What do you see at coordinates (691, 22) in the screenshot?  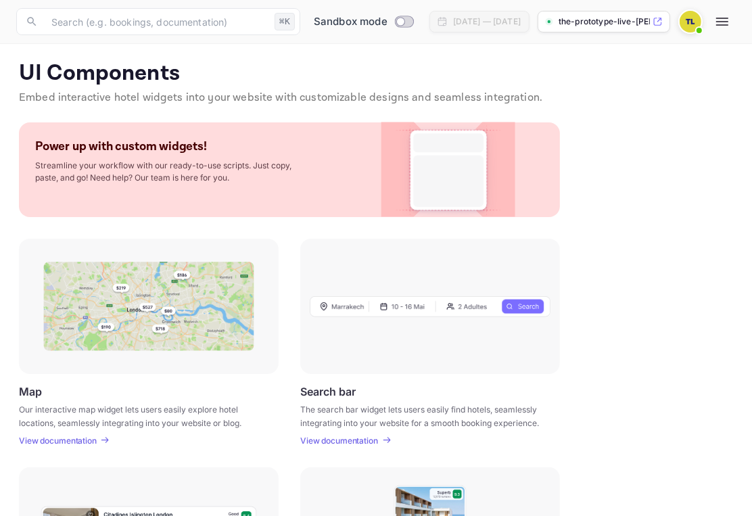 I see `img: THE PROTOTYPE LIVE` at bounding box center [691, 22].